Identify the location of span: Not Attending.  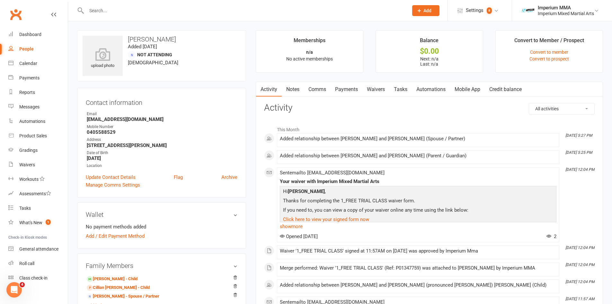
(155, 55).